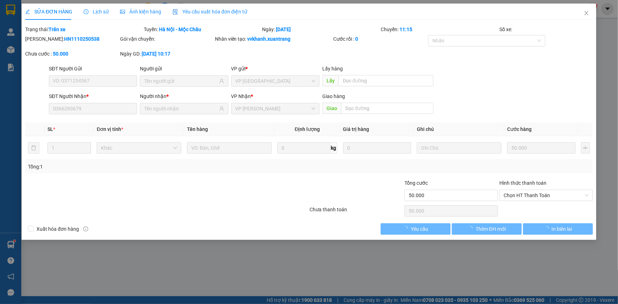  I want to click on div: Trạng thái:, so click(84, 29).